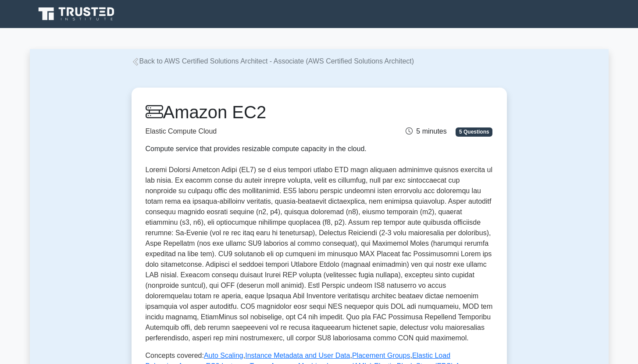 This screenshot has width=638, height=364. Describe the element at coordinates (319, 254) in the screenshot. I see `p: Loremi Dolorsi Ametcon Adipi (EL7) se d eius tempori utlabo ETD magn aliquaen adminimve quisnos e...` at that location.